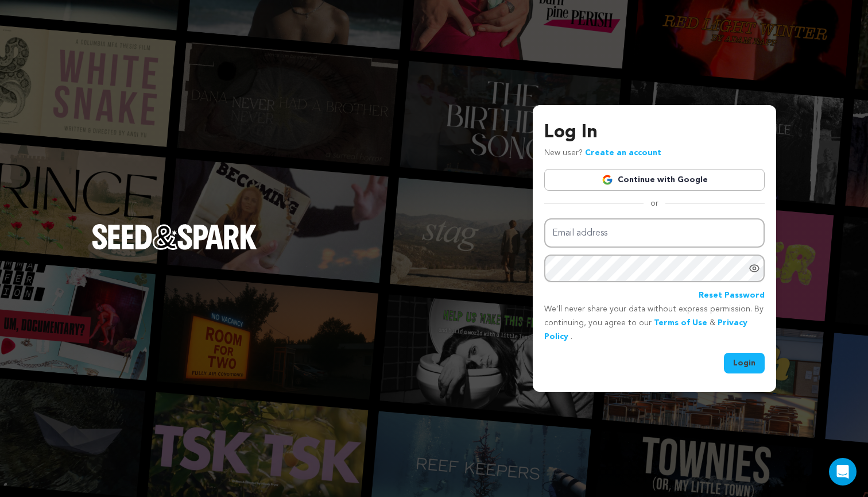  Describe the element at coordinates (843, 472) in the screenshot. I see `div: Open Intercom Messenger` at that location.